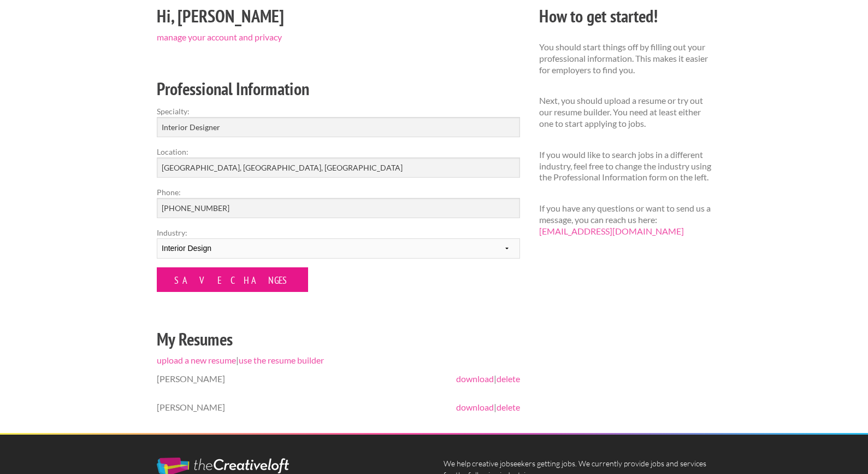 The height and width of the screenshot is (474, 868). What do you see at coordinates (338, 232) in the screenshot?
I see `label: Industry:` at bounding box center [338, 232].